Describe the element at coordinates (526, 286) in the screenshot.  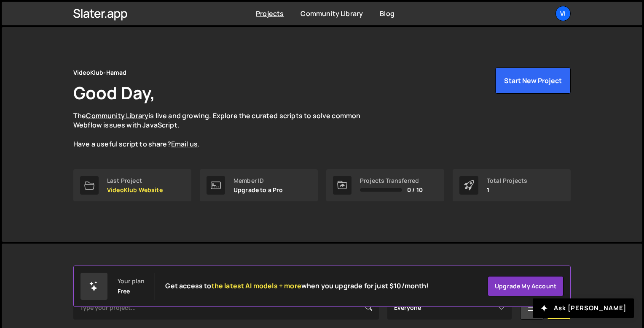
I see `a: Upgrade my account` at that location.